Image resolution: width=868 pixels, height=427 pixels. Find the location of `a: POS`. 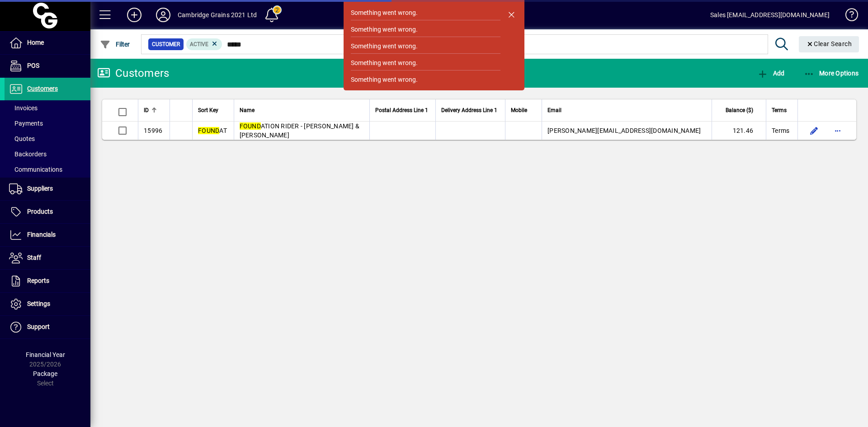

a: POS is located at coordinates (48, 66).